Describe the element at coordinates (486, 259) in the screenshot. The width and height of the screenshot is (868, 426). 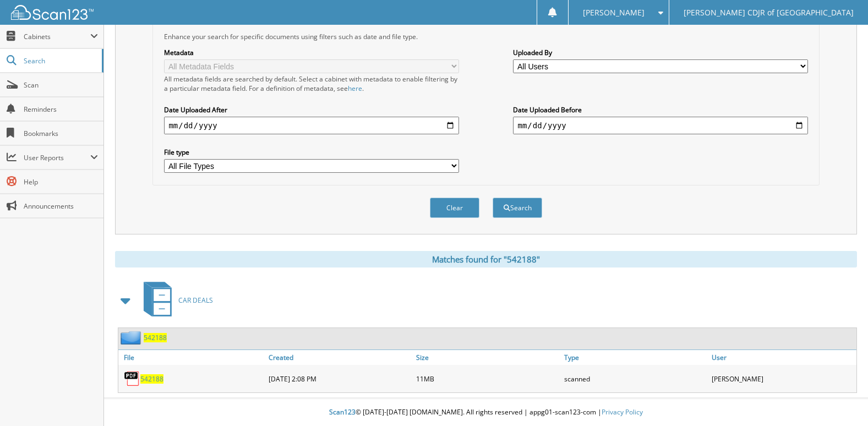
I see `div: Matches found for "542188"` at that location.